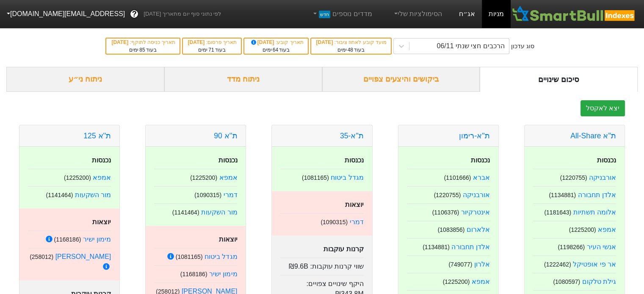 The image size is (644, 294). What do you see at coordinates (557, 264) in the screenshot?
I see `small: ( 1222462 )` at bounding box center [557, 264].